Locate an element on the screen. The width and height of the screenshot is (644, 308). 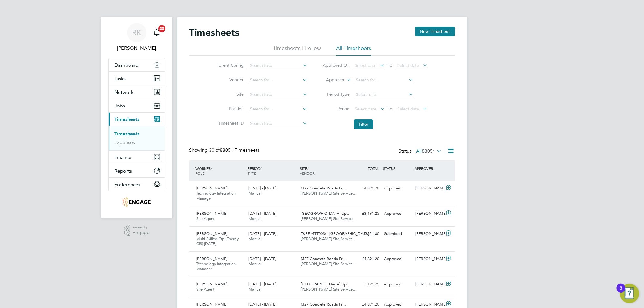
label: Timesheet ID is located at coordinates (230, 123).